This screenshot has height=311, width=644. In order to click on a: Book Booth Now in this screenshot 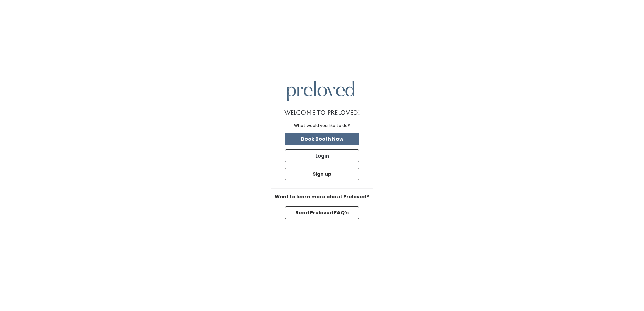, I will do `click(322, 139)`.